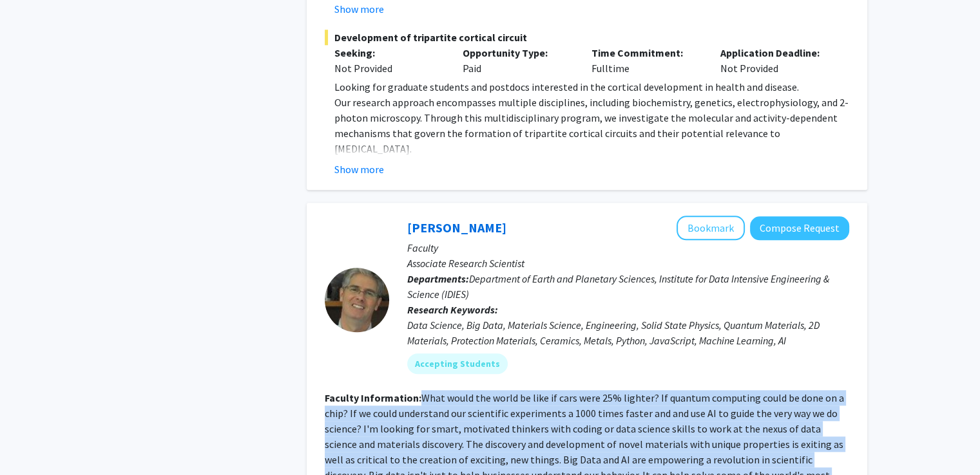 This screenshot has width=980, height=475. Describe the element at coordinates (628, 263) in the screenshot. I see `p: Associate Research Scientist` at that location.